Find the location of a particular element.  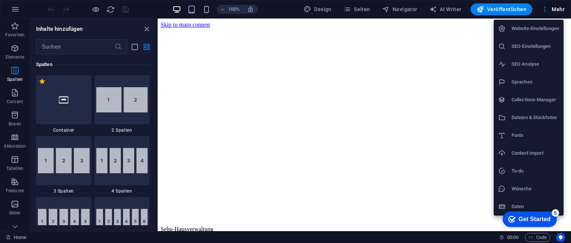

h6: Sprachen is located at coordinates (535, 82).